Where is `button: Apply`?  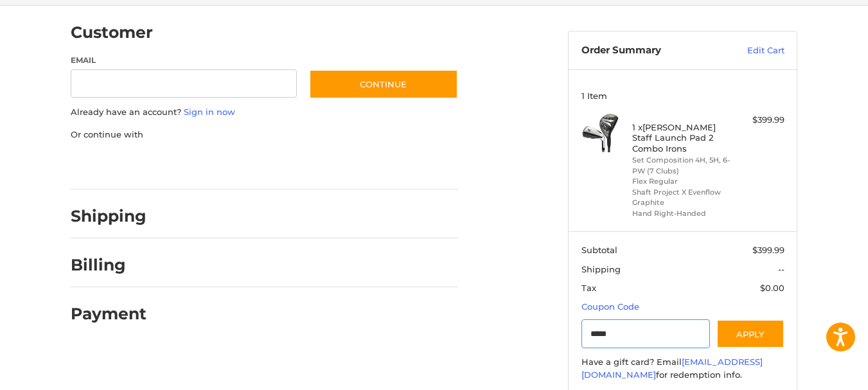 button: Apply is located at coordinates (750, 334).